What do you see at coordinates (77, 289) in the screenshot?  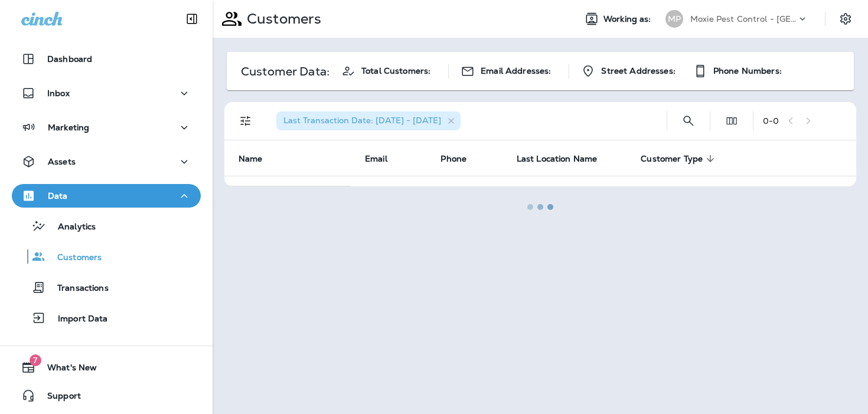 I see `p: Transactions` at bounding box center [77, 289].